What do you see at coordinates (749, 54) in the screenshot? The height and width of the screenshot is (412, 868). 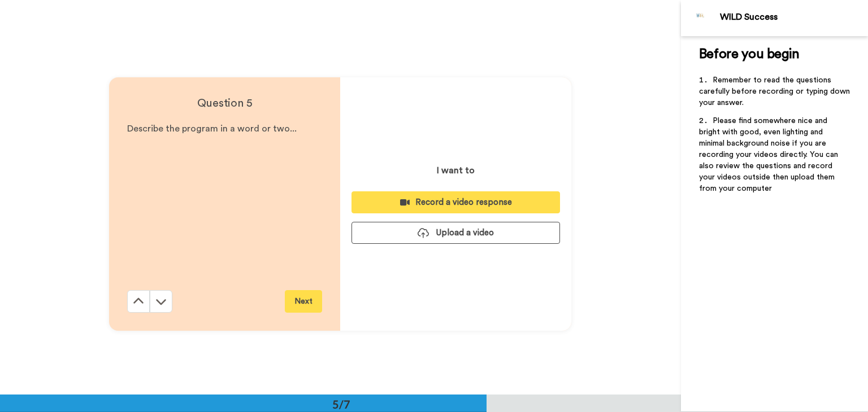 I see `span: Before you begin` at bounding box center [749, 54].